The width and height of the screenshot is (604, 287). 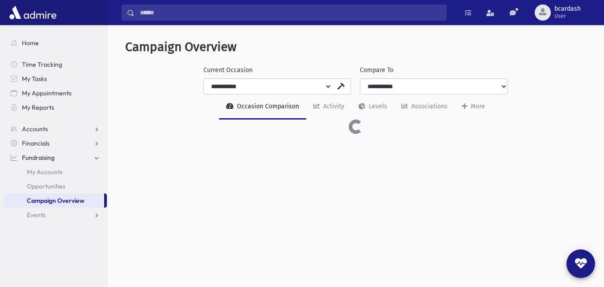 I want to click on a: Occasion Comparison, so click(x=262, y=107).